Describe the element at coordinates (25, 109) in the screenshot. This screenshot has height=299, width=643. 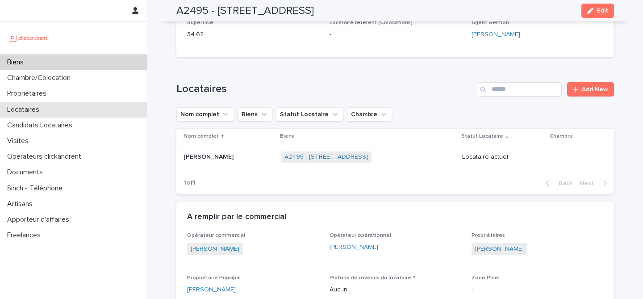
I see `p: Locataires` at that location.